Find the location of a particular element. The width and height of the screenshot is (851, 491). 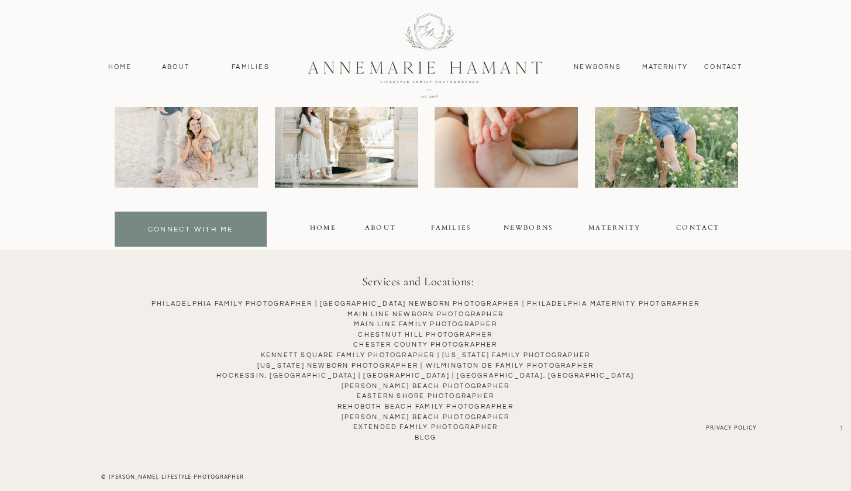

nav: MAternity is located at coordinates (664, 67).